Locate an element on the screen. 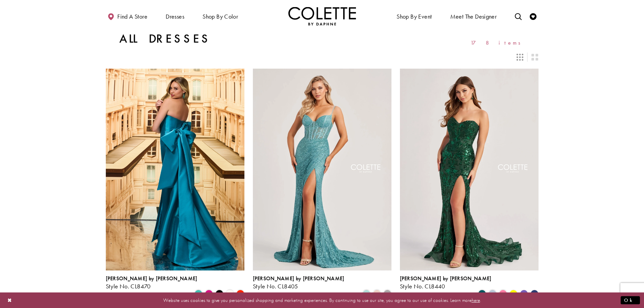  a: Find a store is located at coordinates (128, 16).